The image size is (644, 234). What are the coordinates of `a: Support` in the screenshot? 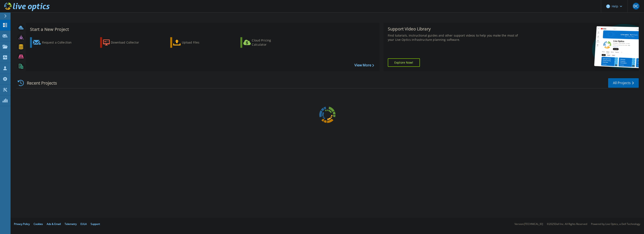 It's located at (95, 224).